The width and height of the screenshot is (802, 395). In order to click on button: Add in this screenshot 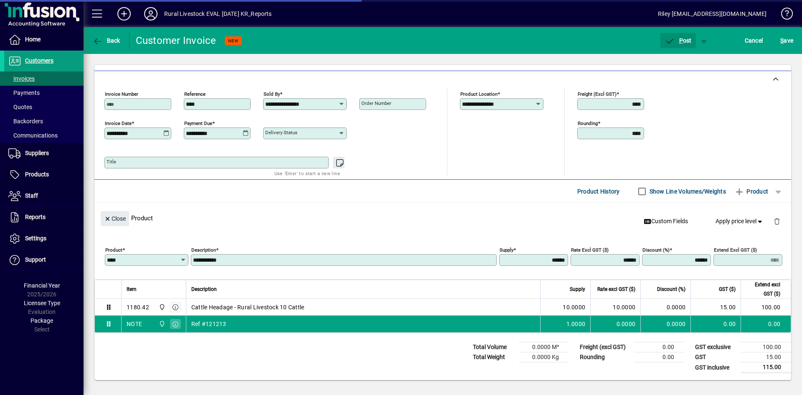, I will do `click(124, 14)`.